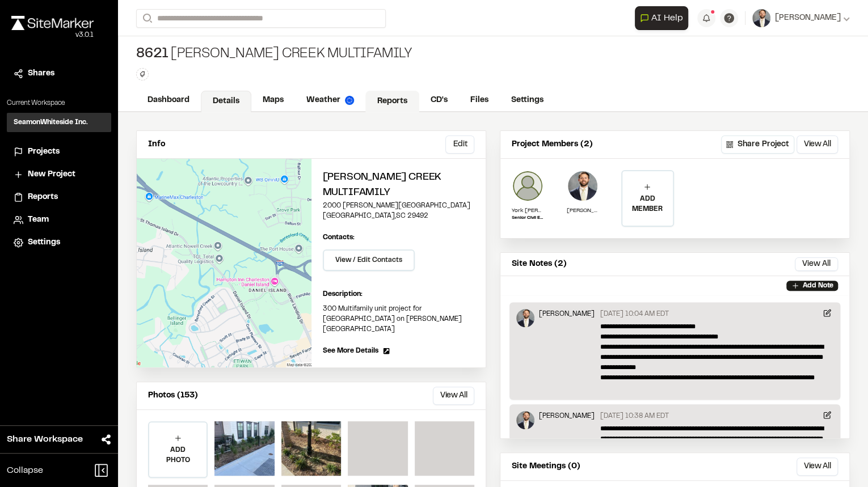 Image resolution: width=868 pixels, height=487 pixels. I want to click on p: ADD MEMBER, so click(647, 204).